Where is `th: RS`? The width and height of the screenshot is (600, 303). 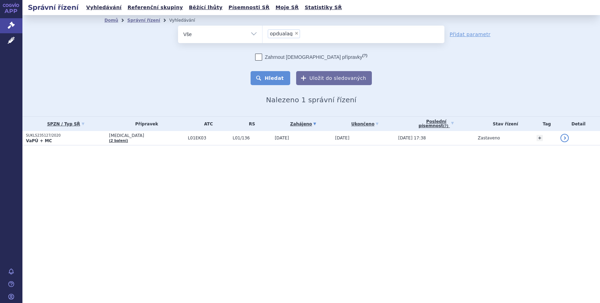
th: RS is located at coordinates (250, 124).